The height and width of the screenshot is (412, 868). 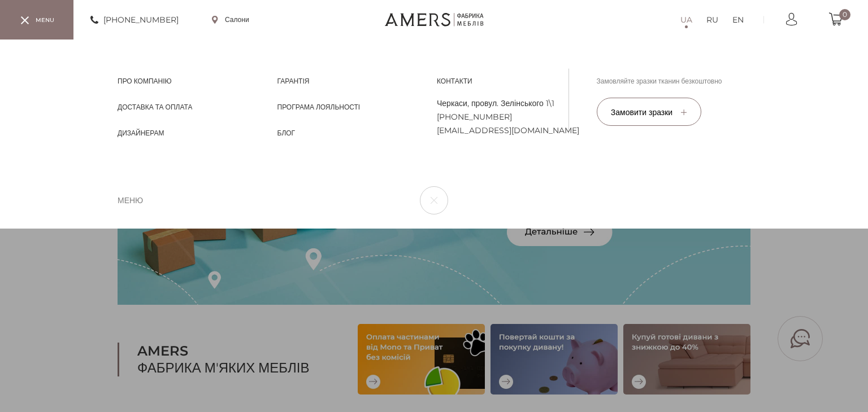 What do you see at coordinates (712, 19) in the screenshot?
I see `a: RU` at bounding box center [712, 19].